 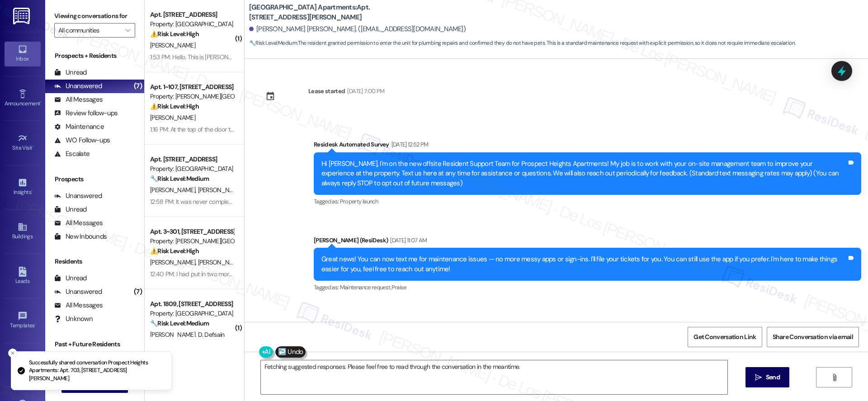 What do you see at coordinates (725, 337) in the screenshot?
I see `button: Get Conversation Link` at bounding box center [725, 337].